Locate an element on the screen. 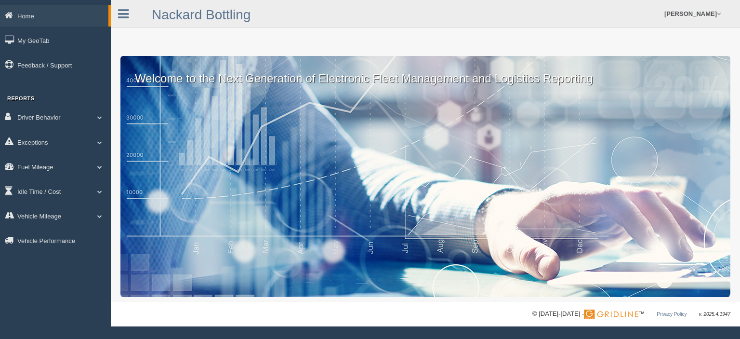  a: Nackard Bottling is located at coordinates (201, 14).